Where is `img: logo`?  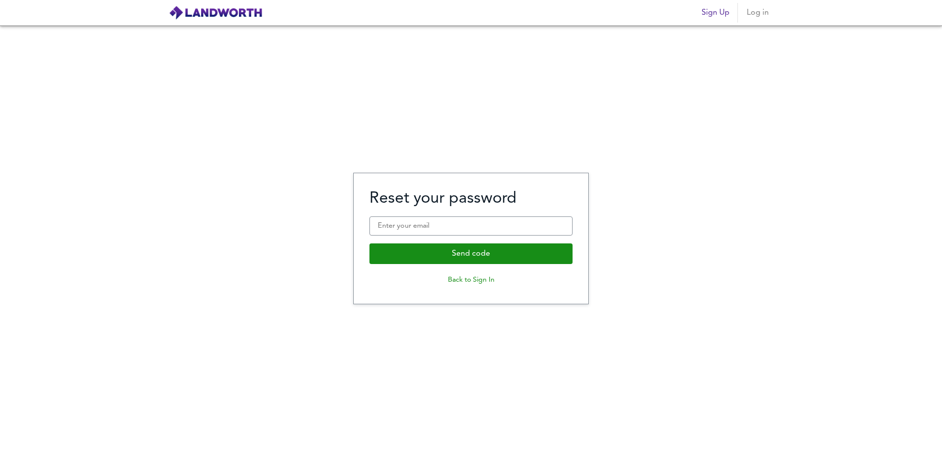
img: logo is located at coordinates (215, 13).